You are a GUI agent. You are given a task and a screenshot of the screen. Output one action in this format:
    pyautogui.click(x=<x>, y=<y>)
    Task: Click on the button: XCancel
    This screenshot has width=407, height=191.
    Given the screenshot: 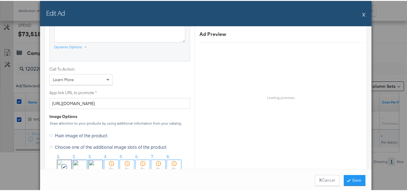 What is the action you would take?
    pyautogui.click(x=327, y=179)
    